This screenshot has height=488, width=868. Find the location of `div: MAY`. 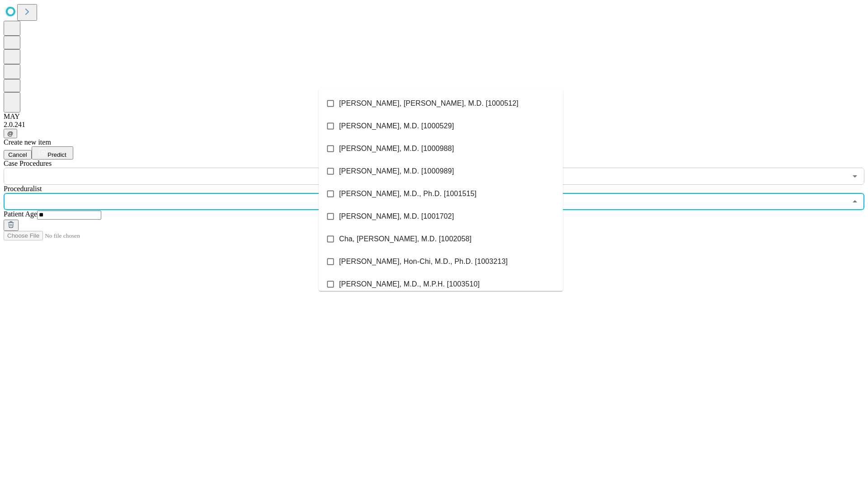

div: MAY is located at coordinates (434, 116).